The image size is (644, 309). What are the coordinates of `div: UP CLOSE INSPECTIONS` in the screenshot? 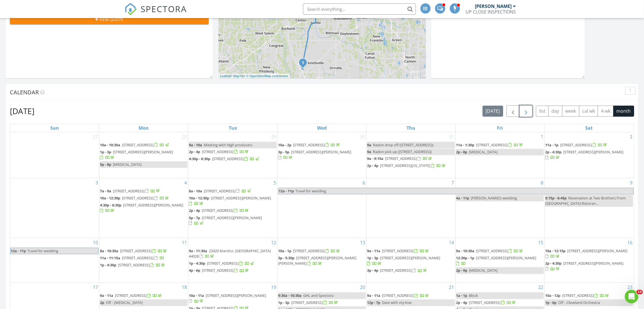 It's located at (491, 12).